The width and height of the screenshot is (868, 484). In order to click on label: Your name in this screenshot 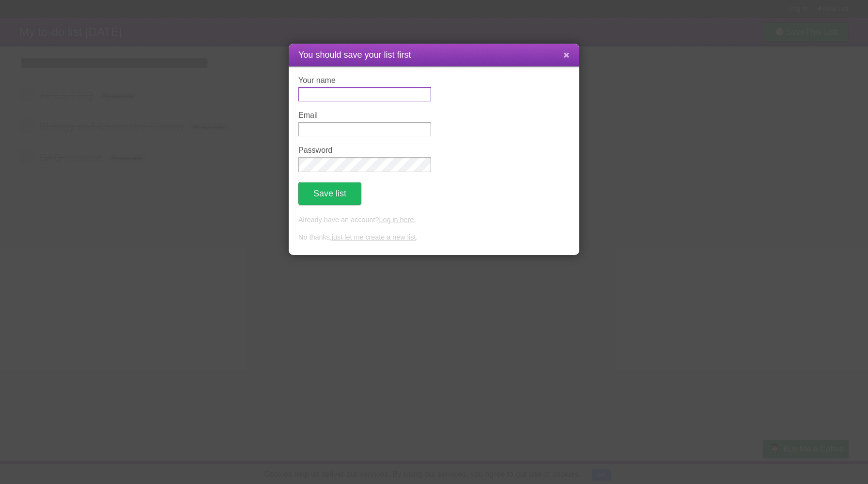, I will do `click(365, 81)`.